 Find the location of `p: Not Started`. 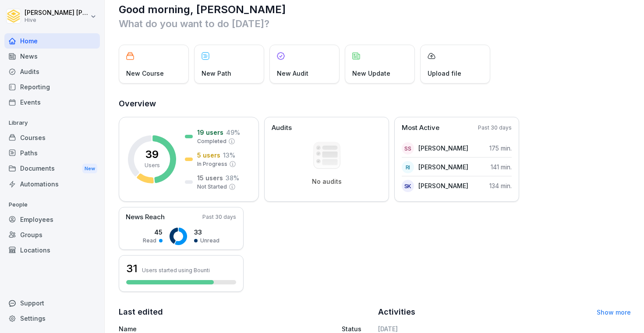

p: Not Started is located at coordinates (212, 187).